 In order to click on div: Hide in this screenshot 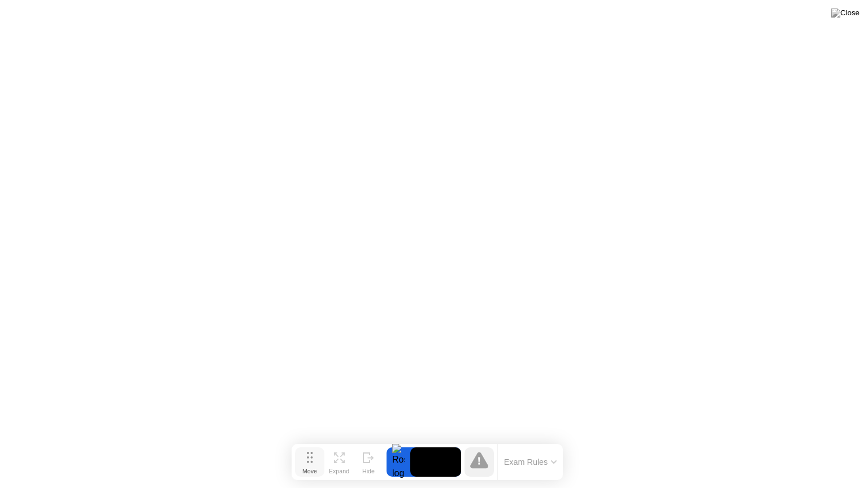, I will do `click(369, 471)`.